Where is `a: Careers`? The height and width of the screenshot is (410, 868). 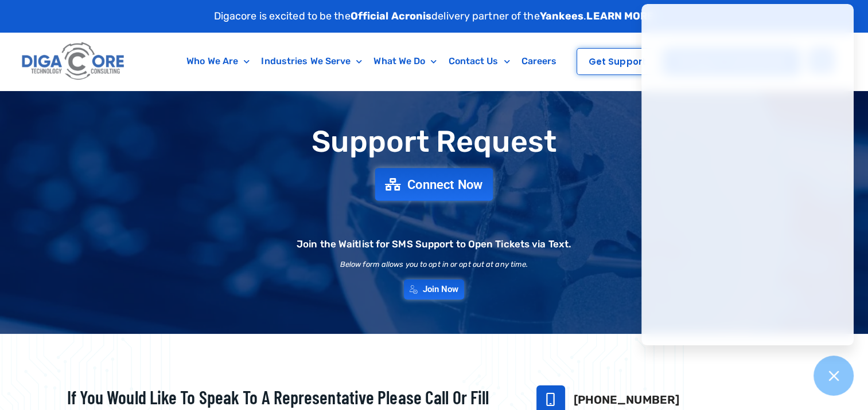
a: Careers is located at coordinates (540, 61).